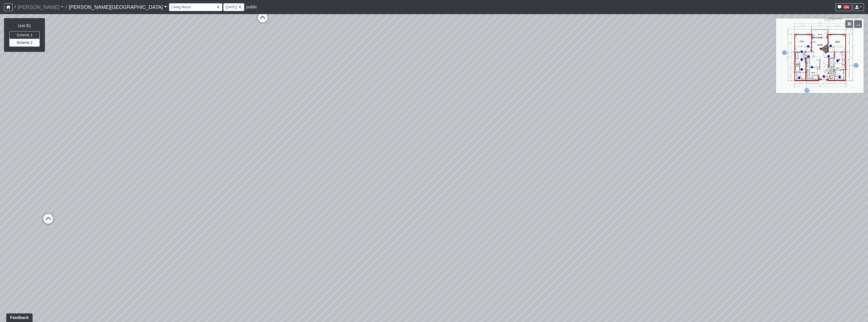 The height and width of the screenshot is (322, 868). What do you see at coordinates (844, 7) in the screenshot?
I see `button: 104` at bounding box center [844, 7].